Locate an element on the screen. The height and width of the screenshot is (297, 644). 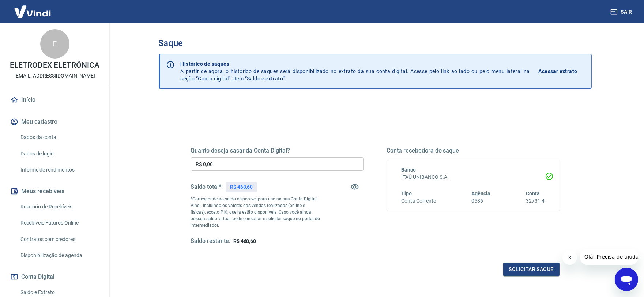
a: Recebíveis Futuros Online is located at coordinates (59, 223).